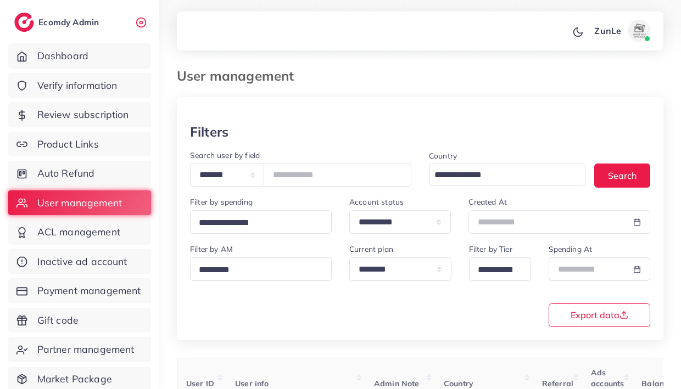  What do you see at coordinates (63, 56) in the screenshot?
I see `span: Dashboard` at bounding box center [63, 56].